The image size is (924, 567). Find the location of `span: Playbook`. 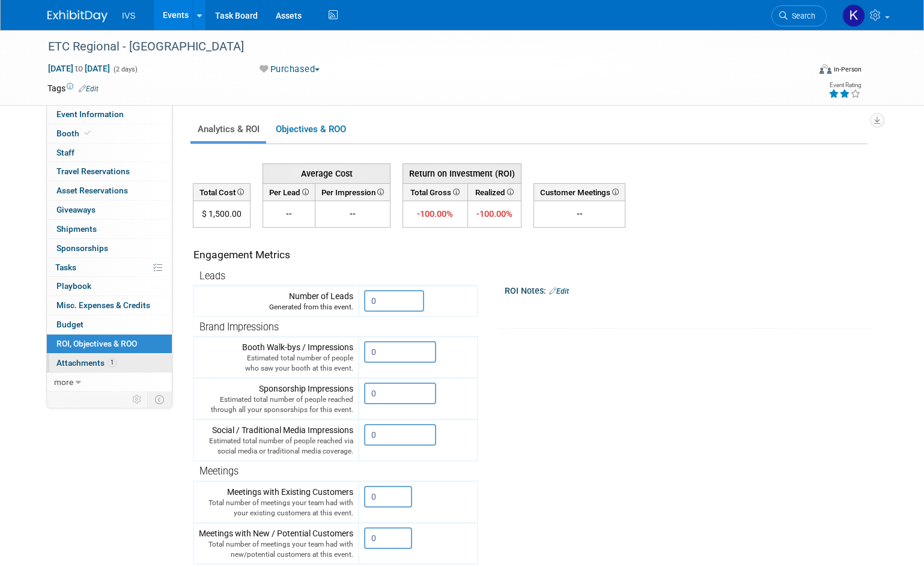

span: Playbook is located at coordinates (74, 286).